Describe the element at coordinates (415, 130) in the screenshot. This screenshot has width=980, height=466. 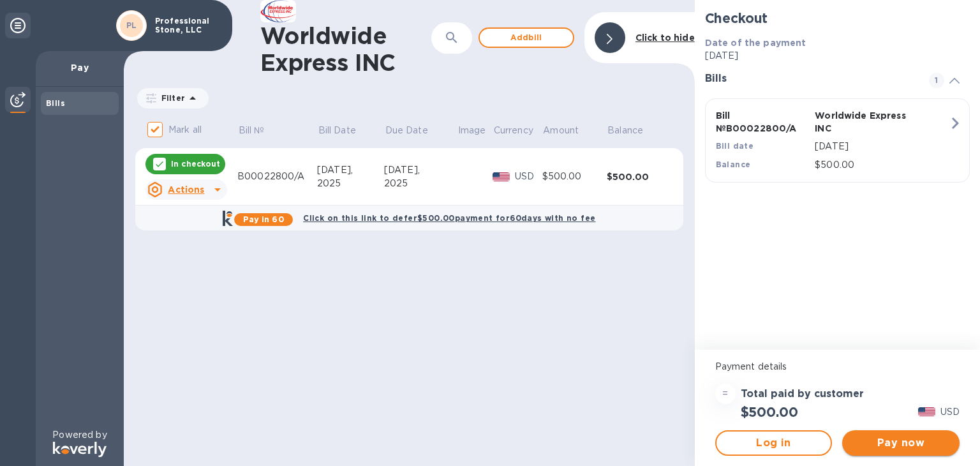
I see `span: Due Date` at that location.